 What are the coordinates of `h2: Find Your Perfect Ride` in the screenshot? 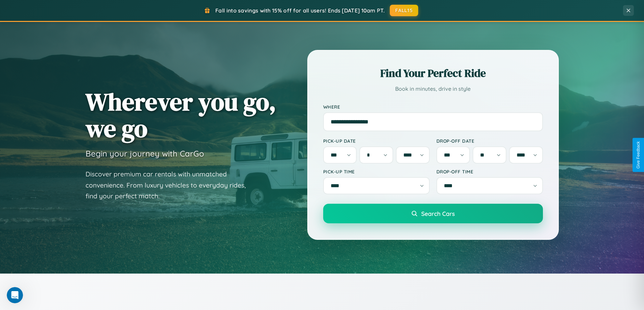 It's located at (433, 73).